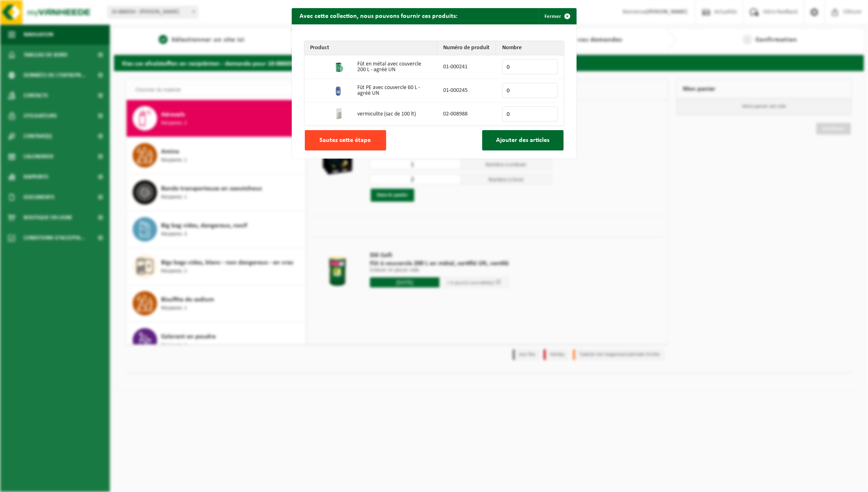 This screenshot has height=492, width=868. I want to click on th: Nombre, so click(530, 48).